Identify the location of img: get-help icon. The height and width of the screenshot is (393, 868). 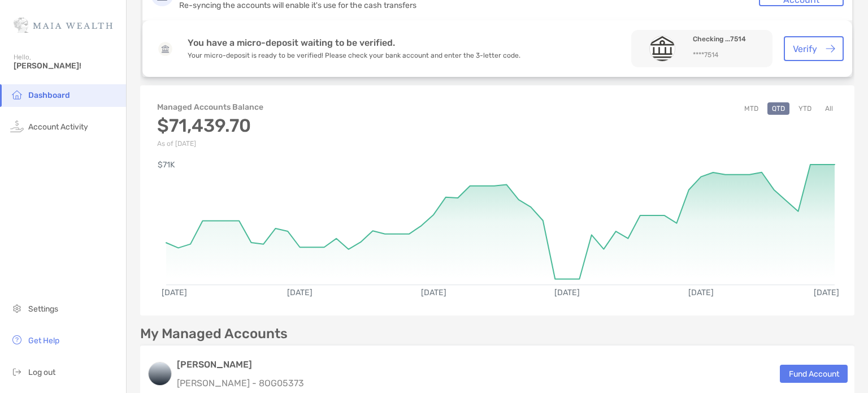
(17, 339).